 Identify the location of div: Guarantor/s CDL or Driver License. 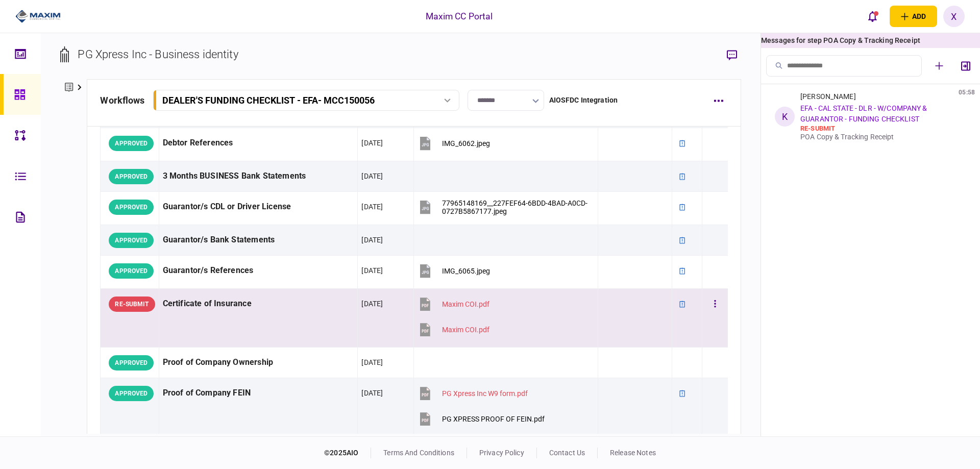
(258, 207).